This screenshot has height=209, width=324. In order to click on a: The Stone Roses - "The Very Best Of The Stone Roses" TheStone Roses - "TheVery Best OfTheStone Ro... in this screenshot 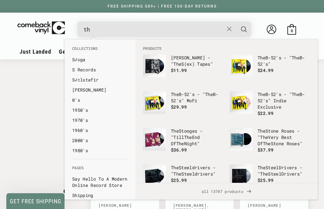, I will do `click(270, 143)`.